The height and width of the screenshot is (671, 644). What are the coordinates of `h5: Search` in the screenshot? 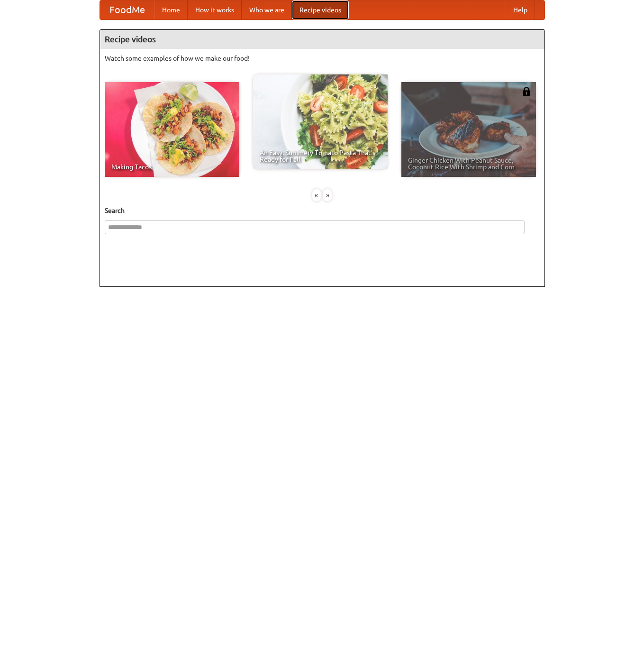 It's located at (322, 211).